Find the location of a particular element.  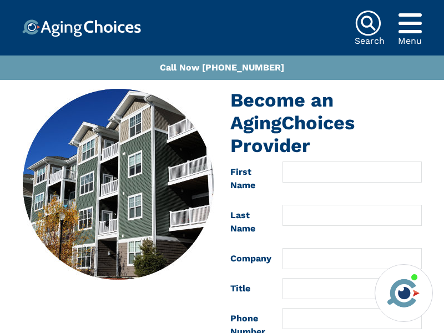

h1: Become an AgingChoices Provider is located at coordinates (326, 123).